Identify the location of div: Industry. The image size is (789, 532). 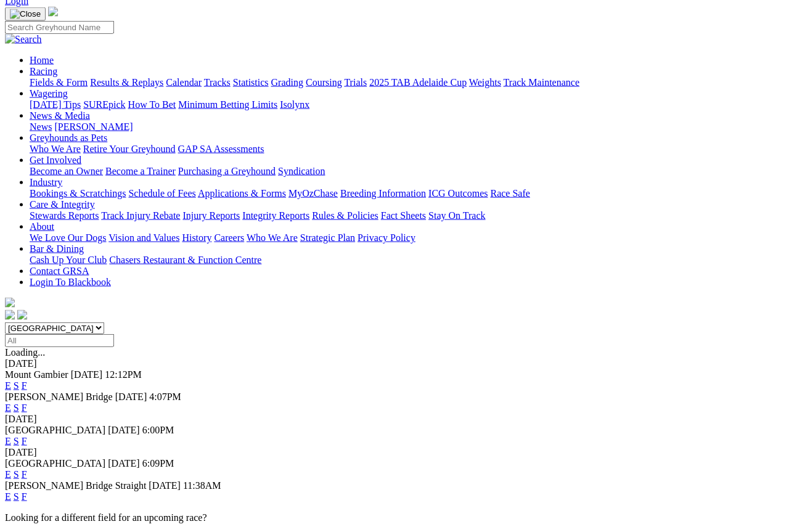
(407, 193).